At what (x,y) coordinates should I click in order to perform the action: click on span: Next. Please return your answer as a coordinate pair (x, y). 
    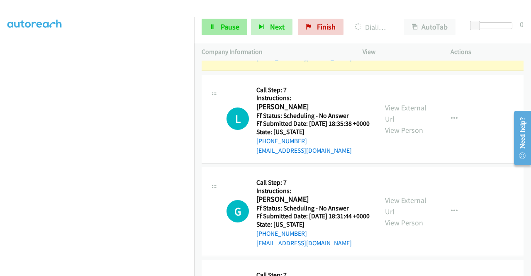
    Looking at the image, I should click on (277, 27).